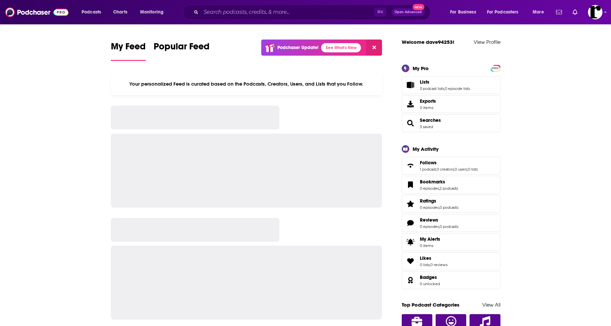 This screenshot has height=326, width=611. Describe the element at coordinates (380, 12) in the screenshot. I see `span: ⌘ K` at that location.